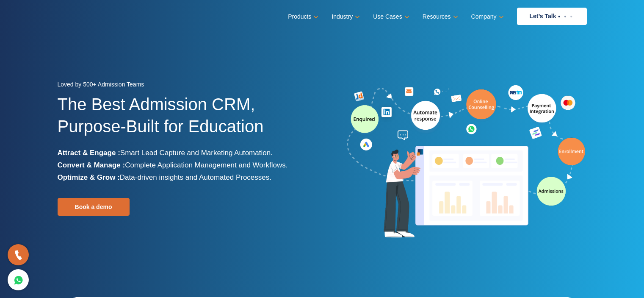  I want to click on a: Use Cases, so click(391, 17).